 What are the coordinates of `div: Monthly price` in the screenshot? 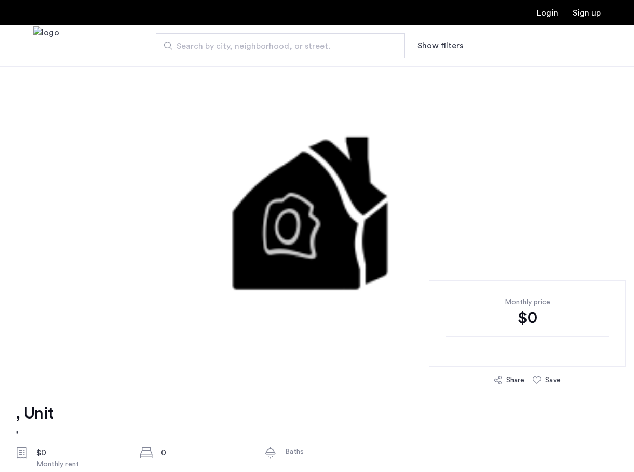 It's located at (527, 302).